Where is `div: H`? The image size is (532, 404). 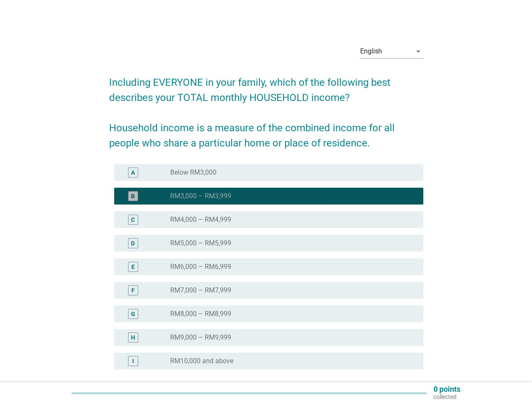
div: H is located at coordinates (133, 338).